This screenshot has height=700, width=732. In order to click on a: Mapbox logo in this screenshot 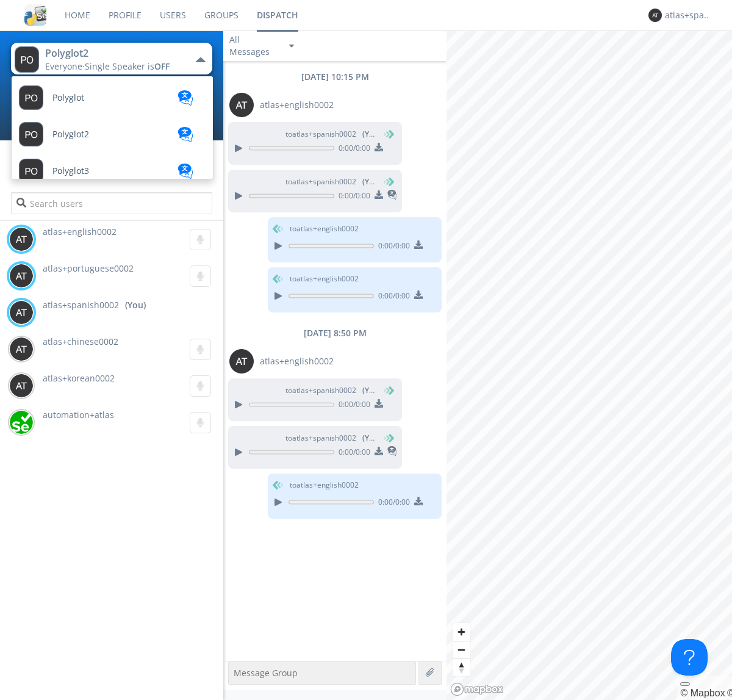, I will do `click(477, 689)`.